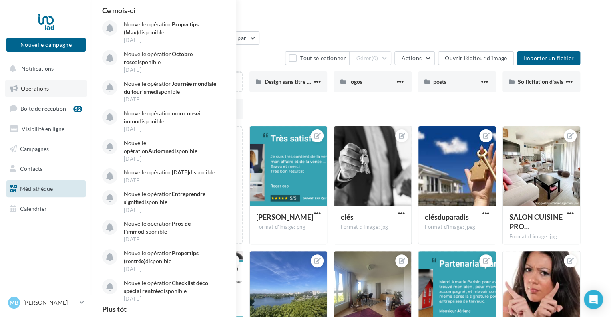 The width and height of the screenshot is (611, 317). Describe the element at coordinates (593, 299) in the screenshot. I see `div: Open Intercom Messenger` at that location.